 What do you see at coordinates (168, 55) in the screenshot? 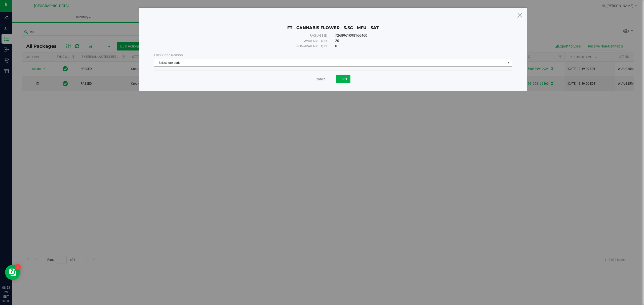
I see `span: Lock Code Reason` at bounding box center [168, 55].